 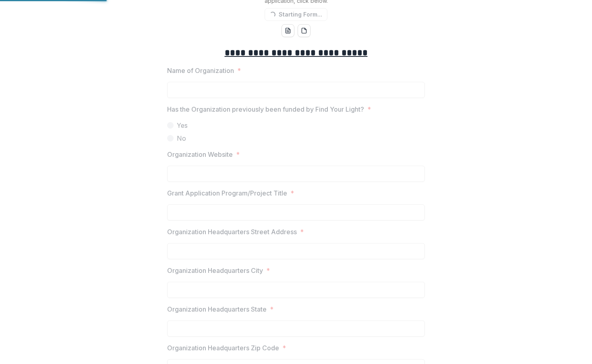 I want to click on p: Organization Website, so click(x=200, y=154).